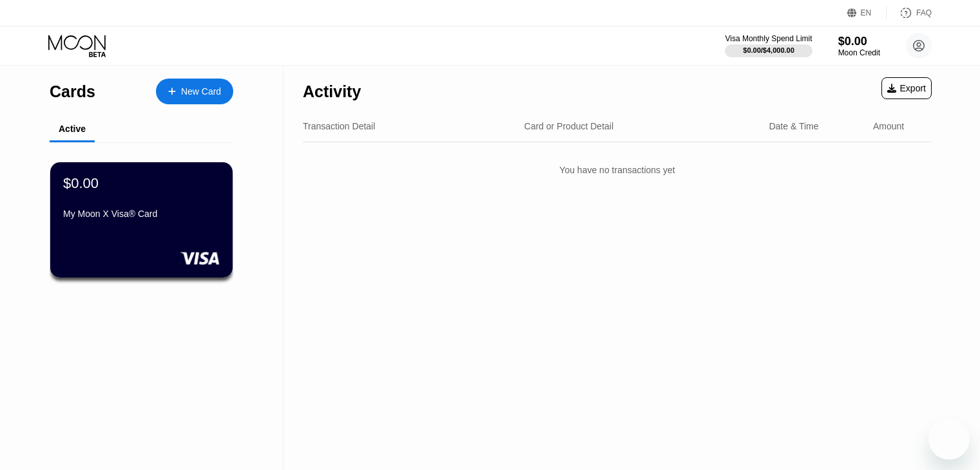  Describe the element at coordinates (769, 50) in the screenshot. I see `div: $0.00 / $4,000.00` at that location.